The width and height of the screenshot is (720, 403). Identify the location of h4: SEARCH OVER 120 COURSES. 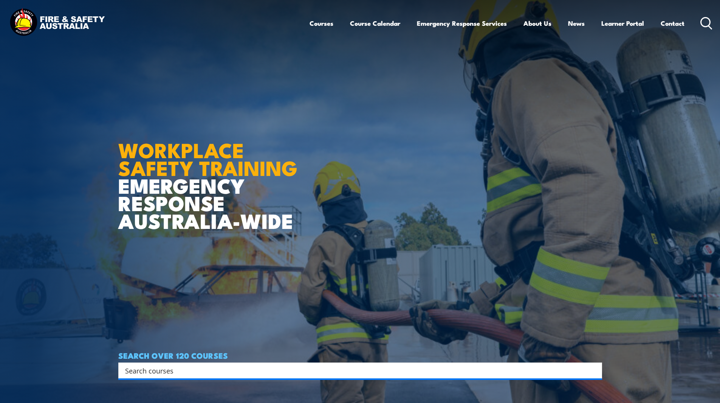
(360, 355).